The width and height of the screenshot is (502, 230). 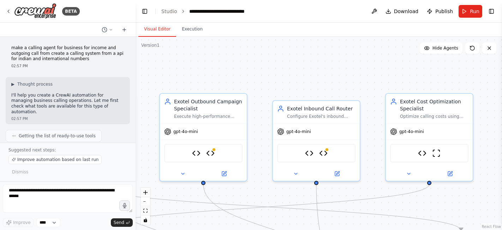 I want to click on span: Download, so click(x=406, y=11).